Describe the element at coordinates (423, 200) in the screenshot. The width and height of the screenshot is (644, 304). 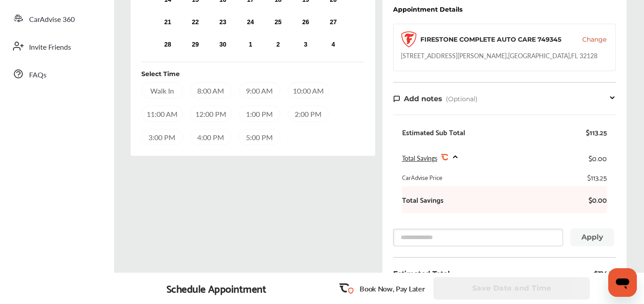
I see `b: Total Savings` at that location.